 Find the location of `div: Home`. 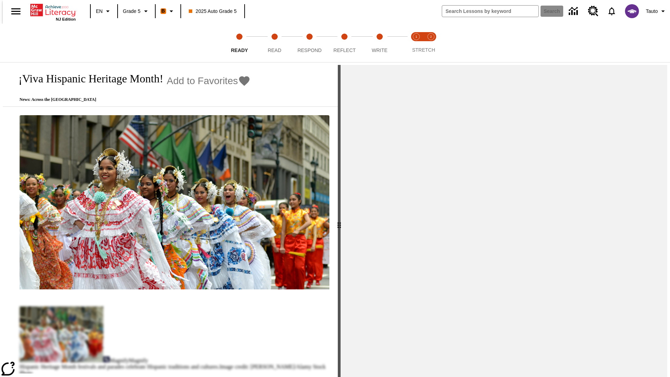

div: Home is located at coordinates (53, 12).